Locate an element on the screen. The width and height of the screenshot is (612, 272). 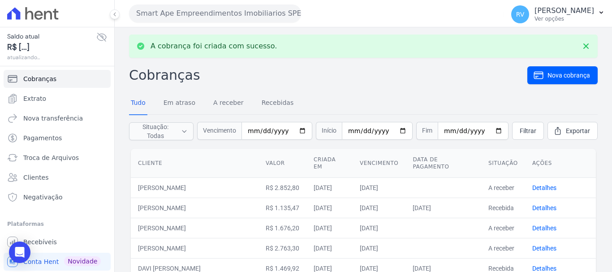
span: Conta Hent is located at coordinates (41, 262).